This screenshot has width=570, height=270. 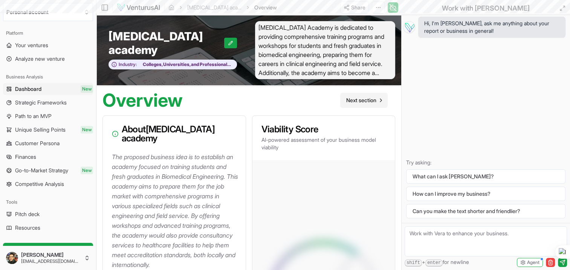 I want to click on button: Agent, so click(x=529, y=262).